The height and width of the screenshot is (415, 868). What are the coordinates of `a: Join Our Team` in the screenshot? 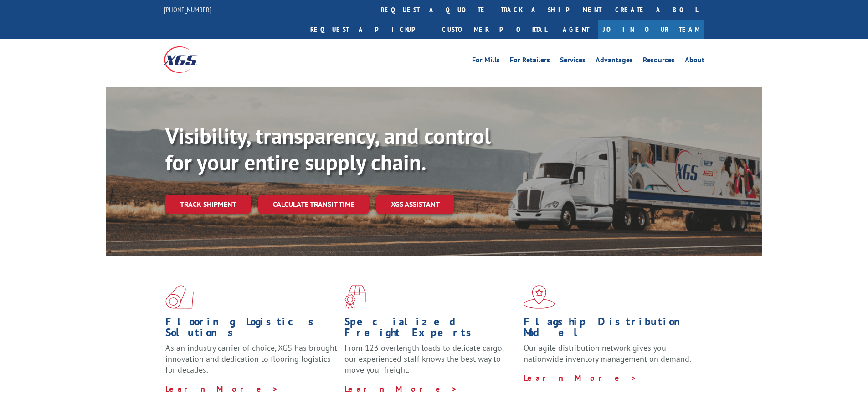 It's located at (651, 29).